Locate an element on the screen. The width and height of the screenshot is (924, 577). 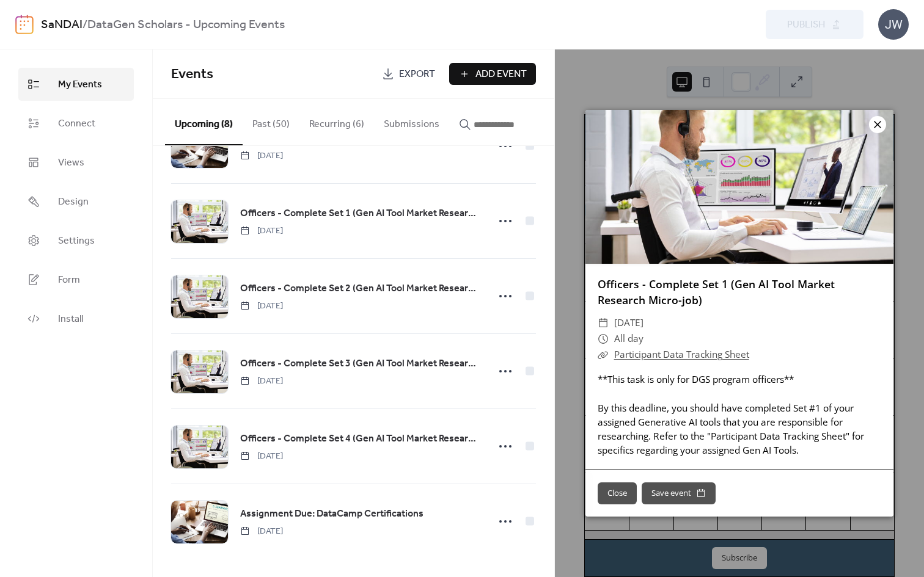
a: Settings is located at coordinates (76, 241).